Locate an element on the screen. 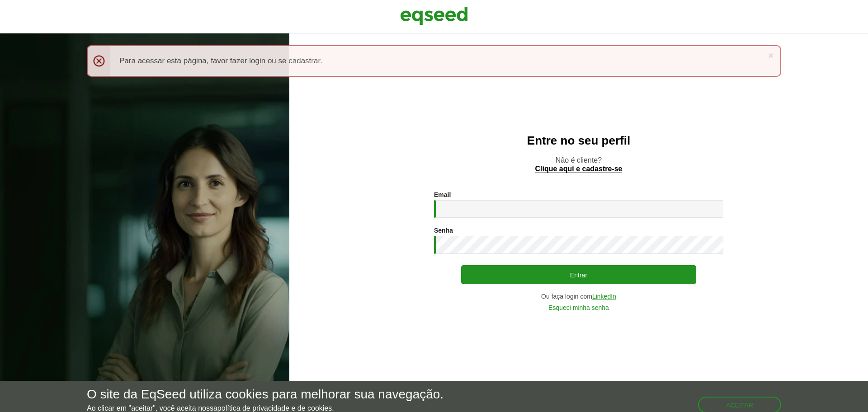 The height and width of the screenshot is (412, 868). button: Entrar is located at coordinates (579, 275).